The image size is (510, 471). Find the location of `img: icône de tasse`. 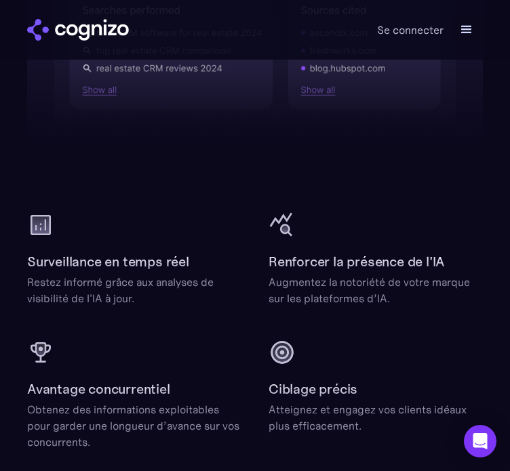

img: icône de tasse is located at coordinates (41, 352).